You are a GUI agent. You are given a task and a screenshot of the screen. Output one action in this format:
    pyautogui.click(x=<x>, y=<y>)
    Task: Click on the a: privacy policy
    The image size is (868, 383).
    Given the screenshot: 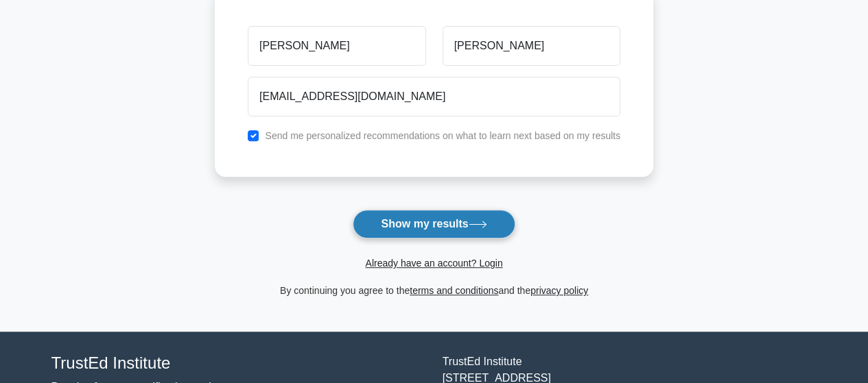 What is the action you would take?
    pyautogui.click(x=559, y=291)
    